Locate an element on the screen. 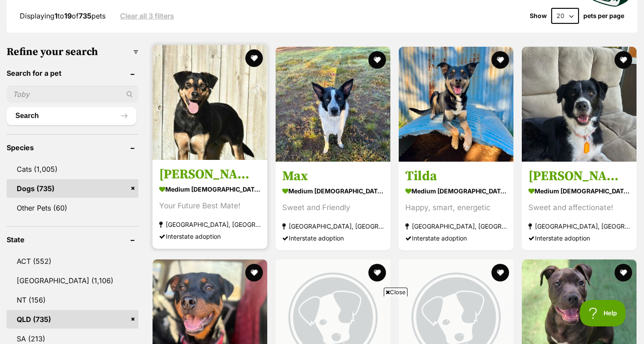  a: Cats (1,005) is located at coordinates (73, 169).